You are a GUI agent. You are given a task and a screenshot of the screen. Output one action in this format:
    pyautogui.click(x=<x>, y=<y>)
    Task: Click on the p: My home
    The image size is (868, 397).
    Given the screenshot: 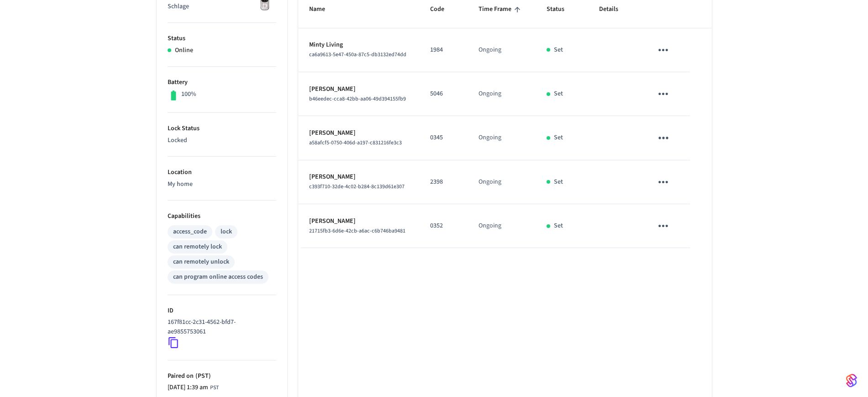 What is the action you would take?
    pyautogui.click(x=222, y=185)
    